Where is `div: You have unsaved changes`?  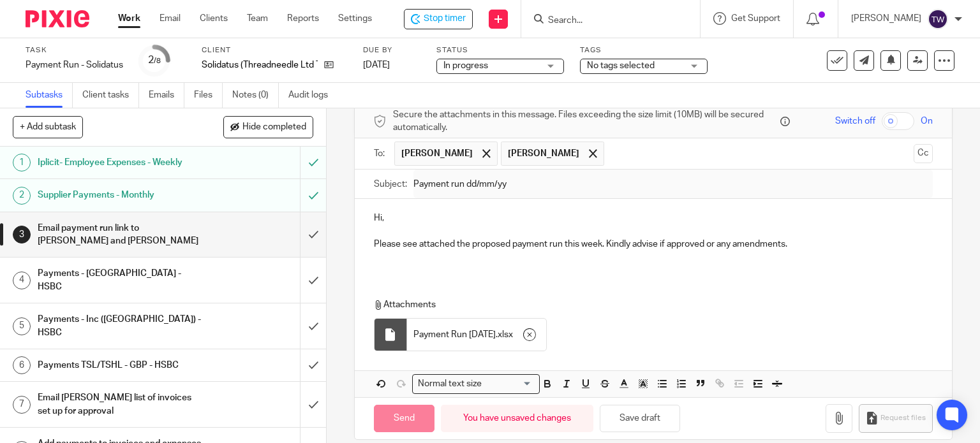 div: You have unsaved changes is located at coordinates (517, 418).